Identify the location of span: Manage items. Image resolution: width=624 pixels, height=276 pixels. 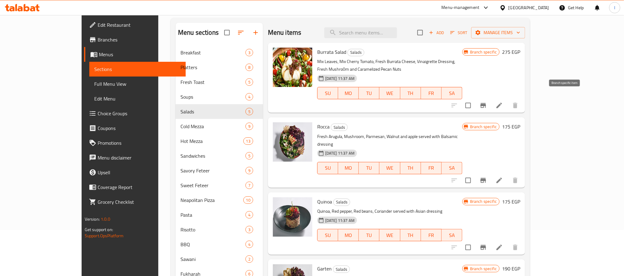
(498, 33).